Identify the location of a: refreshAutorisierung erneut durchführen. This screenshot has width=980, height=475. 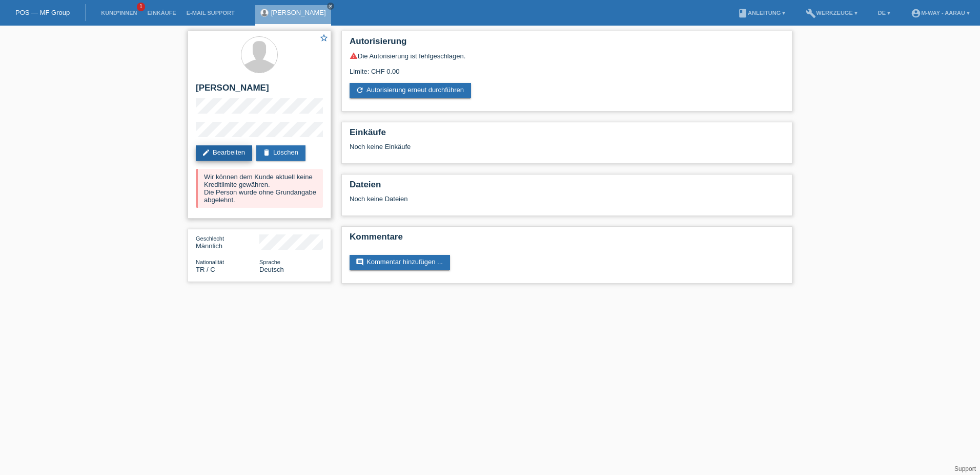
(410, 91).